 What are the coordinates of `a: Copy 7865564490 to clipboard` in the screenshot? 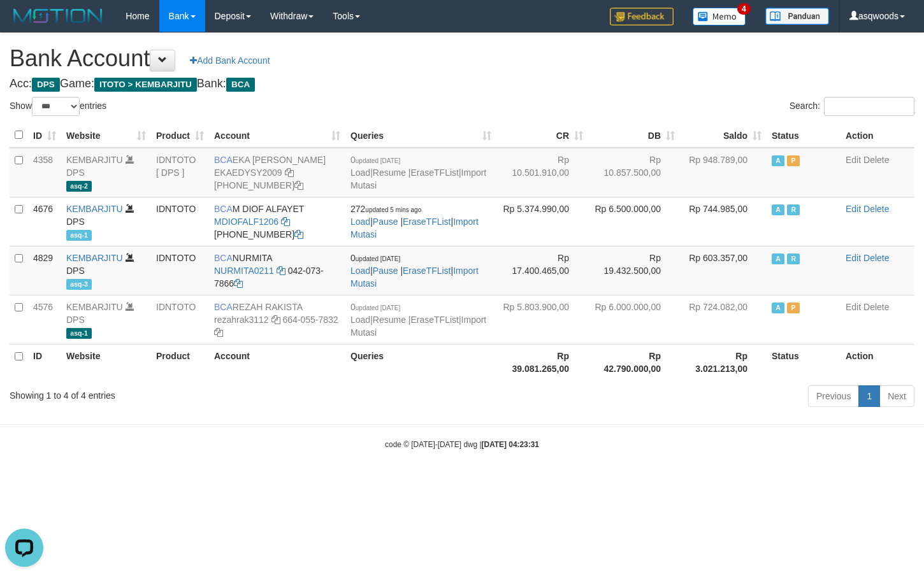 It's located at (299, 185).